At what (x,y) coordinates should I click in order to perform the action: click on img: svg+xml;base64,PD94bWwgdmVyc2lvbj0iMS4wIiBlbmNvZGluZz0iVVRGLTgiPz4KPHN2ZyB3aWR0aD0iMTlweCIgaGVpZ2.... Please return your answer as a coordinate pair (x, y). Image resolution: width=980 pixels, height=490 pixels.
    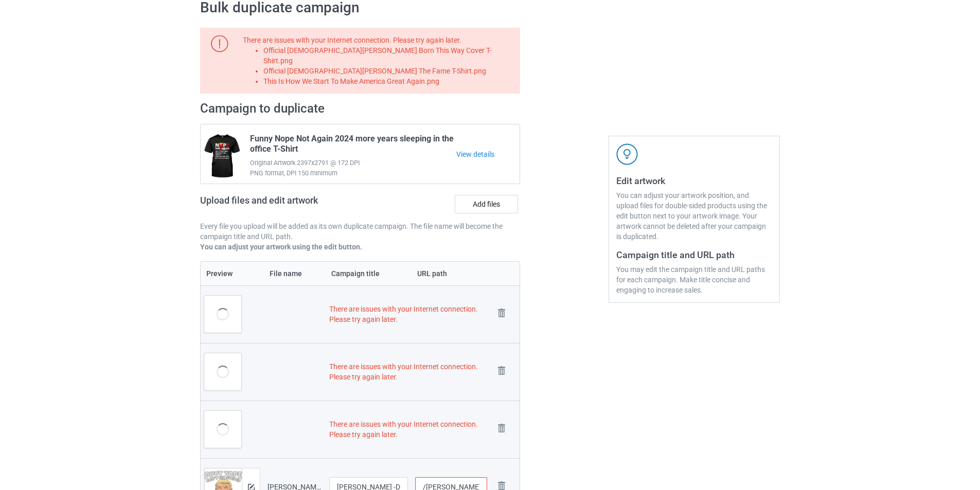
    Looking at the image, I should click on (220, 44).